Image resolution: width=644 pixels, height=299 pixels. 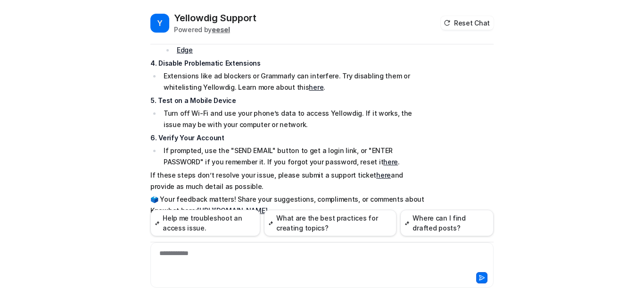 What do you see at coordinates (187, 138) in the screenshot?
I see `strong: 6. Verify Your Account` at bounding box center [187, 138].